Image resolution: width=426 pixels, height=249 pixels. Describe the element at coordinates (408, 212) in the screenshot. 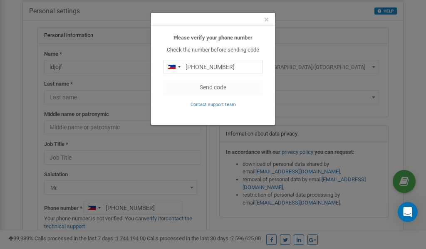

I see `div: Open Intercom Messenger` at that location.